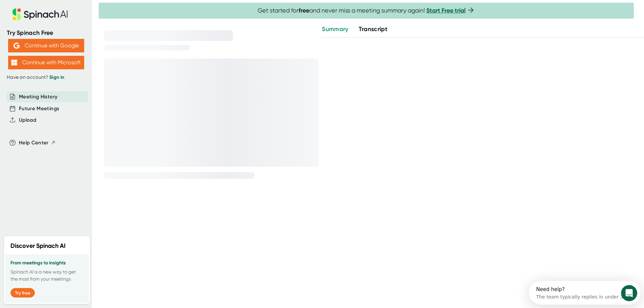 Image resolution: width=644 pixels, height=308 pixels. What do you see at coordinates (46, 77) in the screenshot?
I see `div: Have an account?` at bounding box center [46, 77].